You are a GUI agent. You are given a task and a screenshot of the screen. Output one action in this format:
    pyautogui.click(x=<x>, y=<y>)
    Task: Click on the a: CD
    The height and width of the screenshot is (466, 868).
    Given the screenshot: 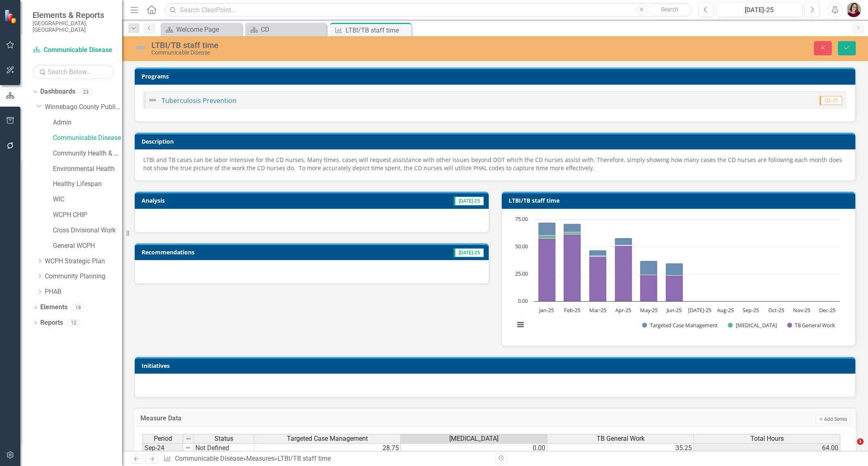 What is the action you would take?
    pyautogui.click(x=286, y=29)
    